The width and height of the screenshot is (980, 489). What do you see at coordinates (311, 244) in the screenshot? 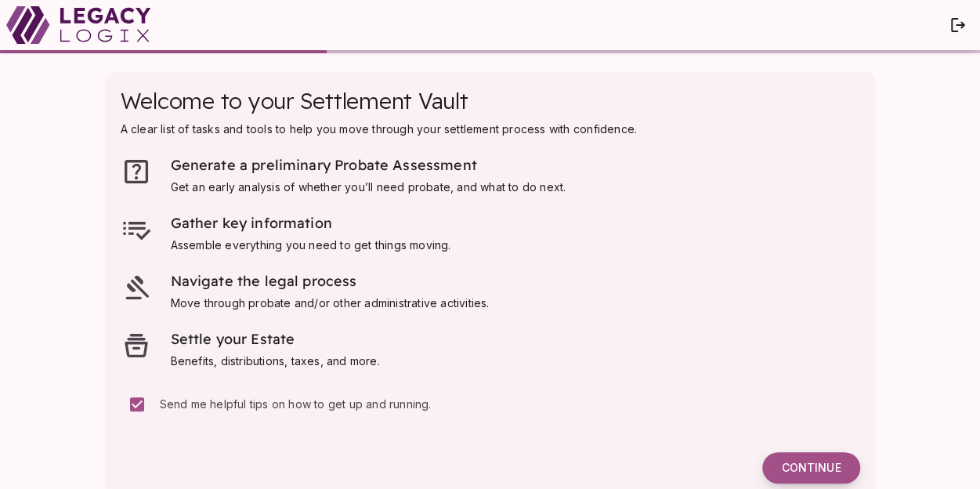
I see `span: Assemble everything you need to get things moving.` at bounding box center [311, 244].